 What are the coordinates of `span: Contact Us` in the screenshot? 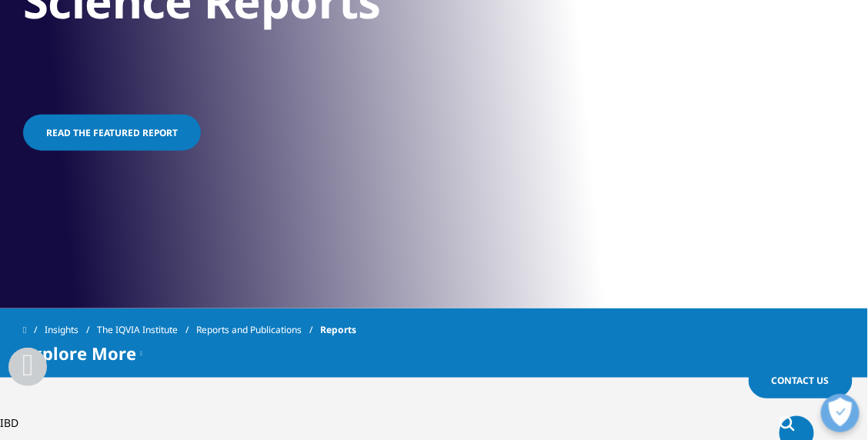 It's located at (800, 380).